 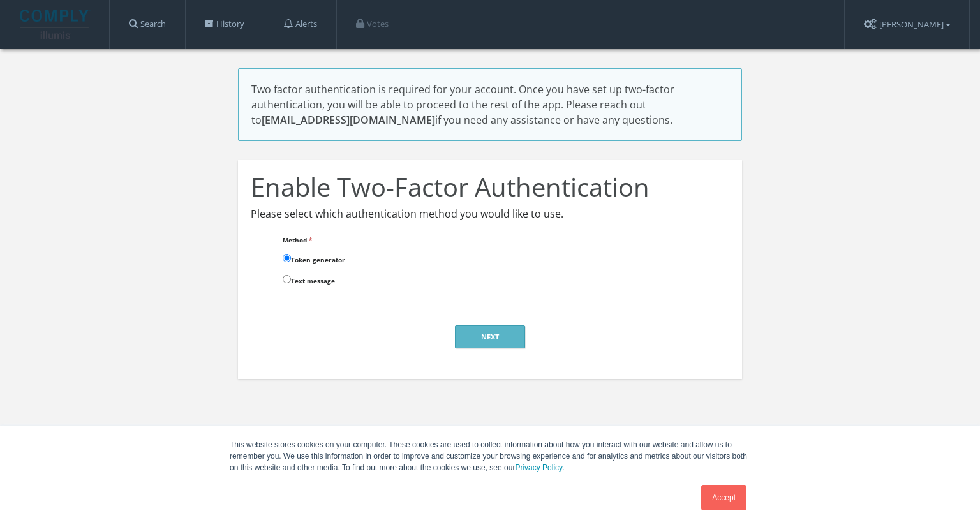 What do you see at coordinates (490, 456) in the screenshot?
I see `p: This website stores cookies on your computer. These cookies are used to collect information about...` at bounding box center [490, 456].